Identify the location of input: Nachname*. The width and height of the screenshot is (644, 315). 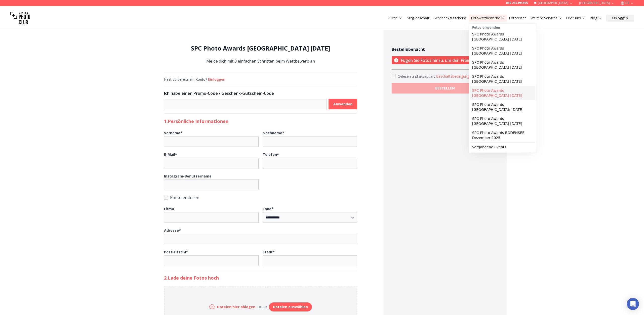
(310, 142).